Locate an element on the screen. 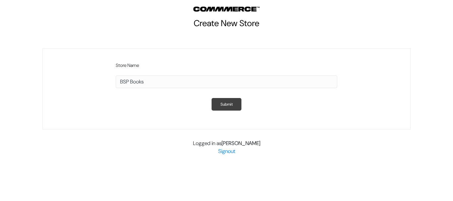  label: Store Name is located at coordinates (227, 65).